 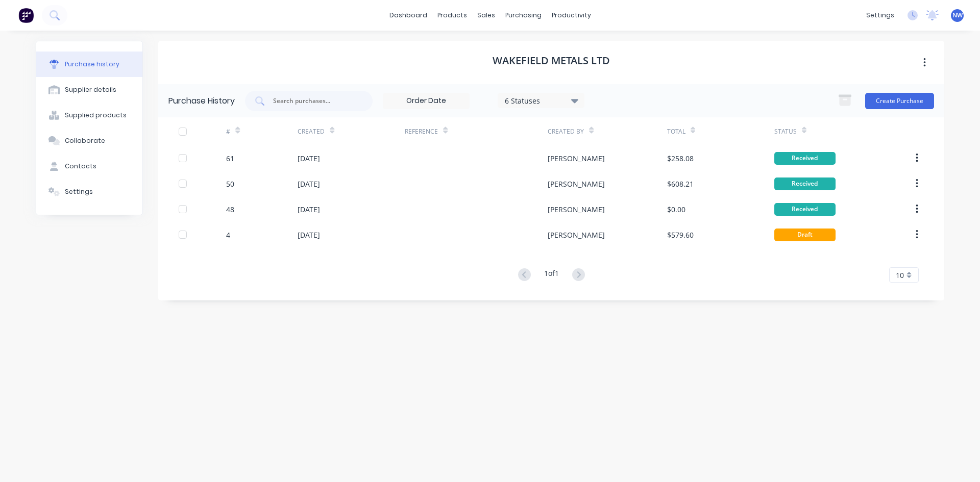 I want to click on div: Collaborate, so click(x=85, y=140).